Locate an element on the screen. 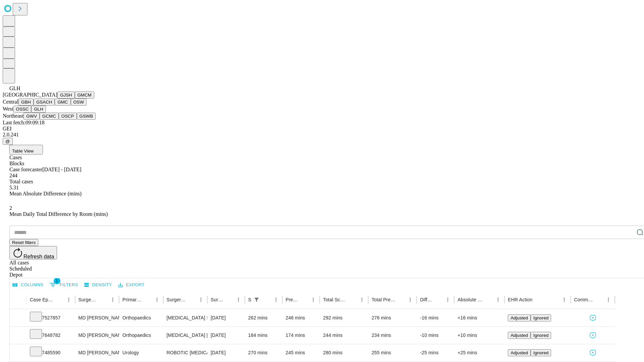  div: +25 mins is located at coordinates (479, 353).